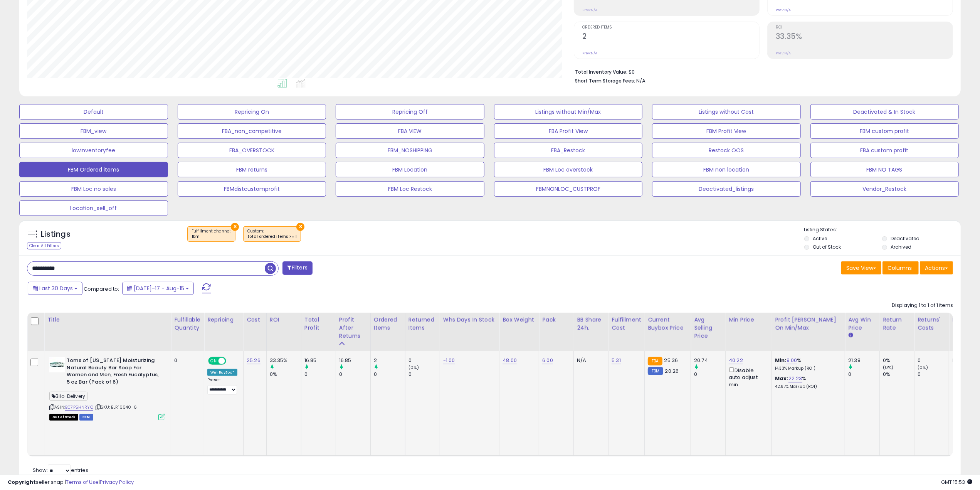 The image size is (980, 490). I want to click on div: Title, so click(108, 319).